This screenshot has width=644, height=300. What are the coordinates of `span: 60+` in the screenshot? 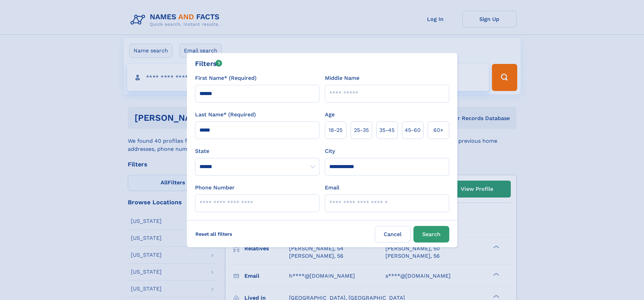 It's located at (438, 131).